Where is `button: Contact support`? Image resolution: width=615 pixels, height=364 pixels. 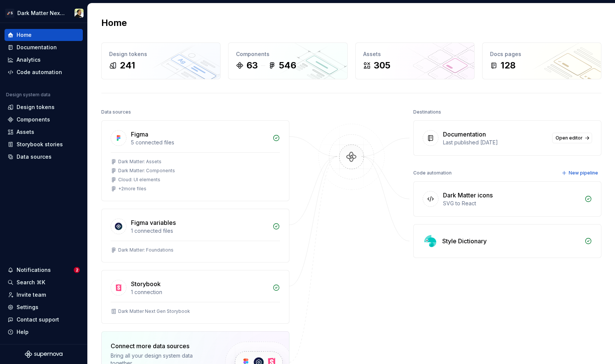
button: Contact support is located at coordinates (44, 319).